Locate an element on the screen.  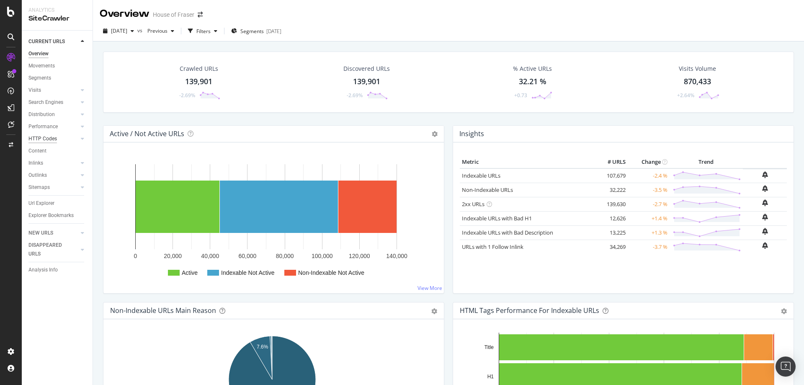
div: arrow-right-arrow-left is located at coordinates (200, 15).